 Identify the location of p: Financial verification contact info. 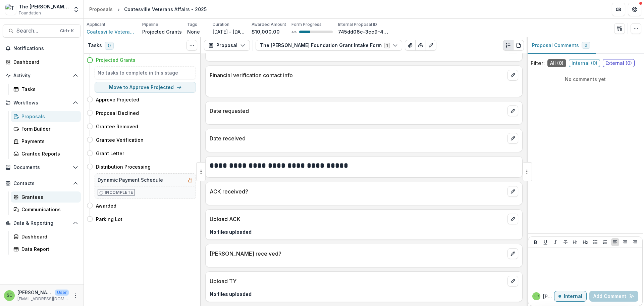
(357, 76).